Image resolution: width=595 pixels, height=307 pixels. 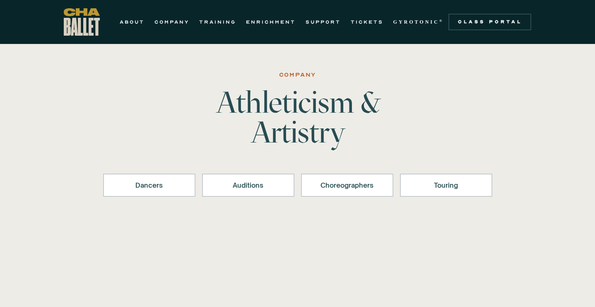 I want to click on a: COMPANY, so click(x=172, y=22).